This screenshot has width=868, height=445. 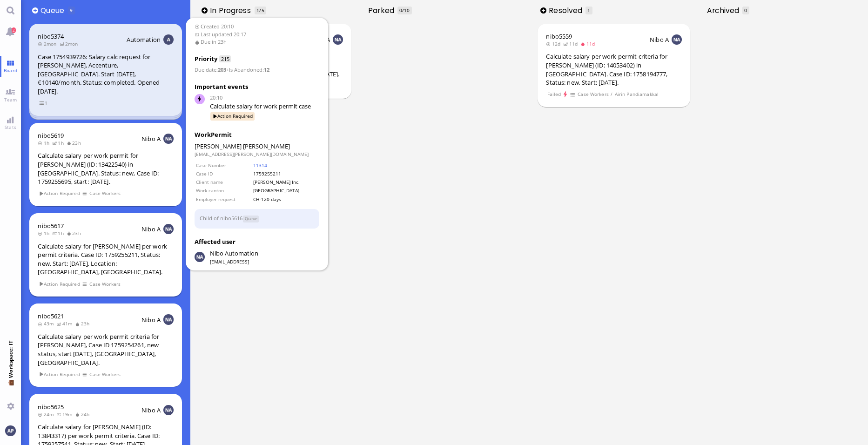 I want to click on span: 9, so click(x=72, y=11).